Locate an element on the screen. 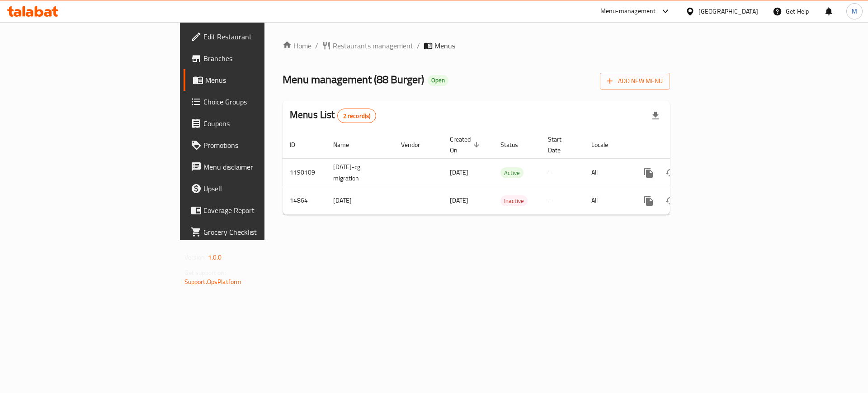  a: Coverage Report is located at coordinates (254, 210).